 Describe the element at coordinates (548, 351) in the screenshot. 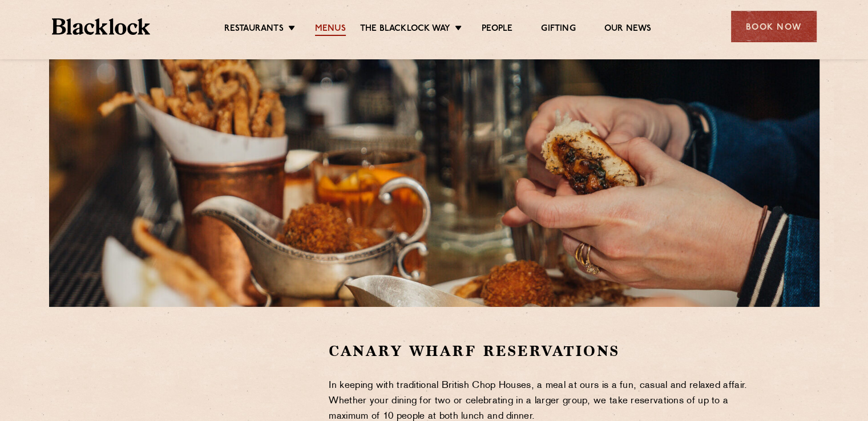

I see `h2: Canary Wharf Reservations` at that location.